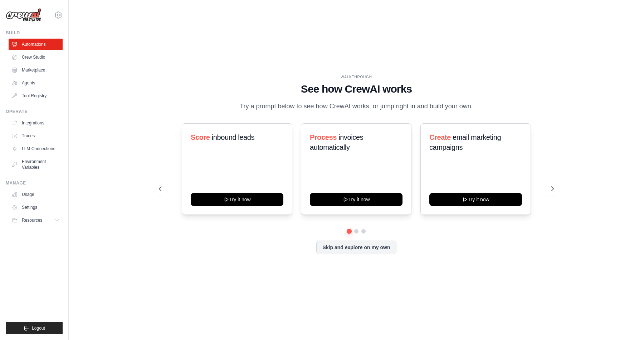 This screenshot has width=644, height=340. Describe the element at coordinates (35, 136) in the screenshot. I see `a: Traces` at that location.